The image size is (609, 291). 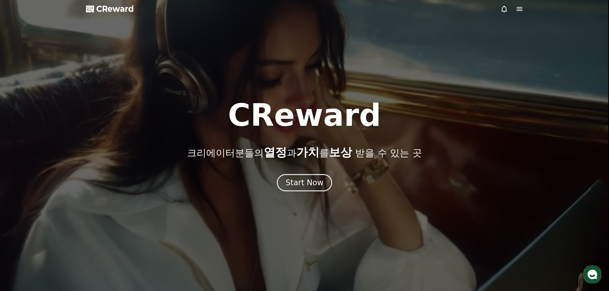 What do you see at coordinates (308, 152) in the screenshot?
I see `span: 가치` at bounding box center [308, 152].